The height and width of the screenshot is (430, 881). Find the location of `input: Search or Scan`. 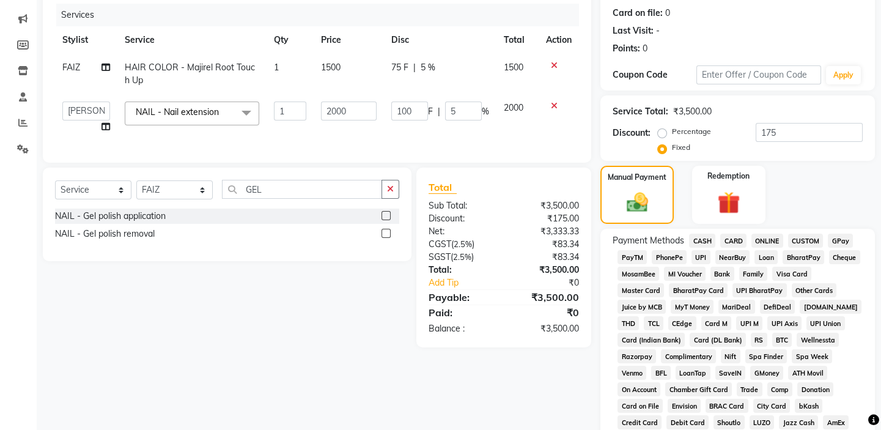

input: Search or Scan is located at coordinates (302, 189).